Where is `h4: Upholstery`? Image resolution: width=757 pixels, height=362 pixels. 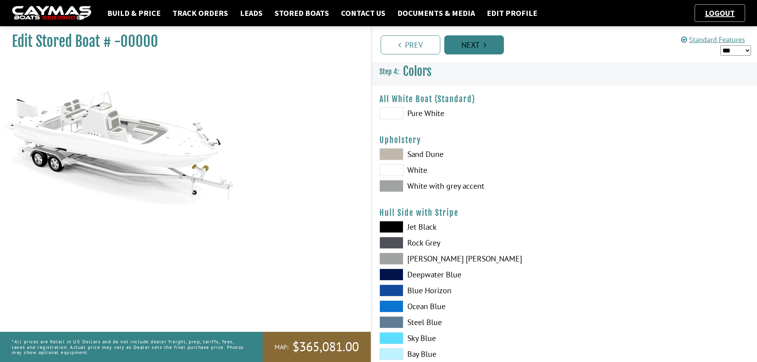 h4: Upholstery is located at coordinates (564, 140).